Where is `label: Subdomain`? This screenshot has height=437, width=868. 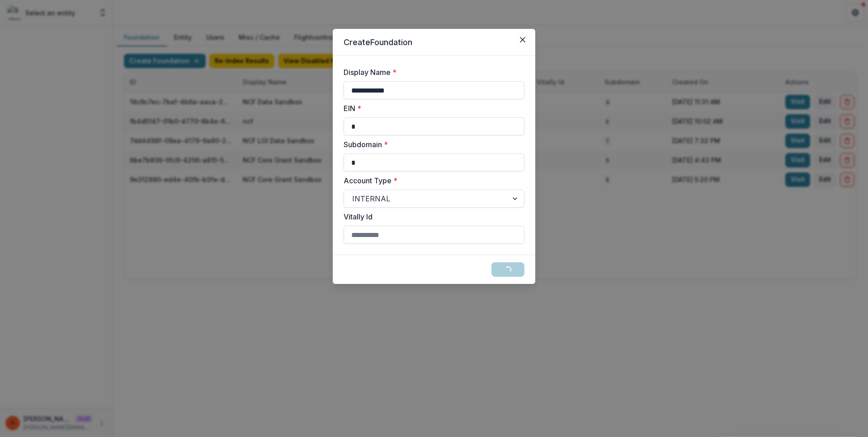
label: Subdomain is located at coordinates (431, 145).